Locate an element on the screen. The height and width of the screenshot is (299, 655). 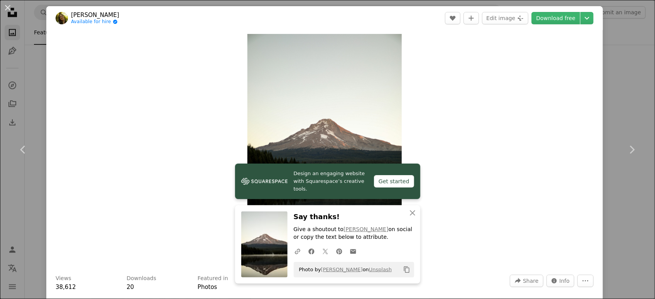
button: Like is located at coordinates (453, 18).